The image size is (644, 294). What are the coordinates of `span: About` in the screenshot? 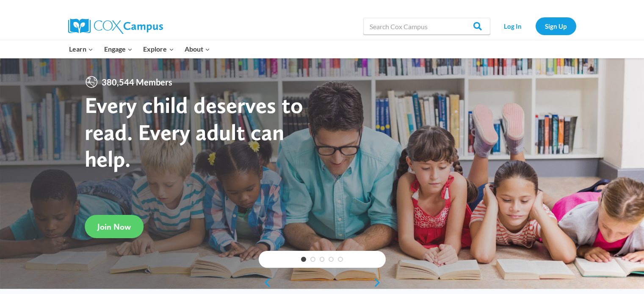 It's located at (198, 49).